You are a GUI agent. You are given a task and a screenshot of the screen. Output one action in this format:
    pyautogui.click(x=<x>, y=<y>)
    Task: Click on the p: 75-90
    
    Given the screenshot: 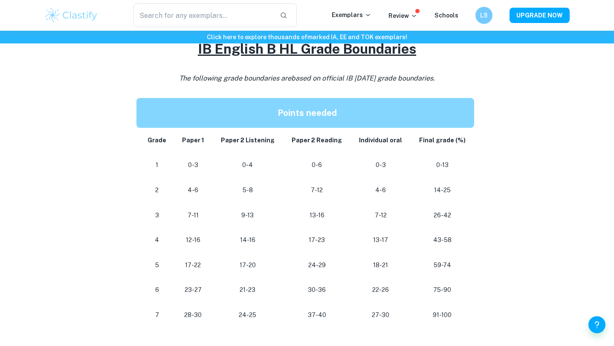 What is the action you would take?
    pyautogui.click(x=442, y=290)
    